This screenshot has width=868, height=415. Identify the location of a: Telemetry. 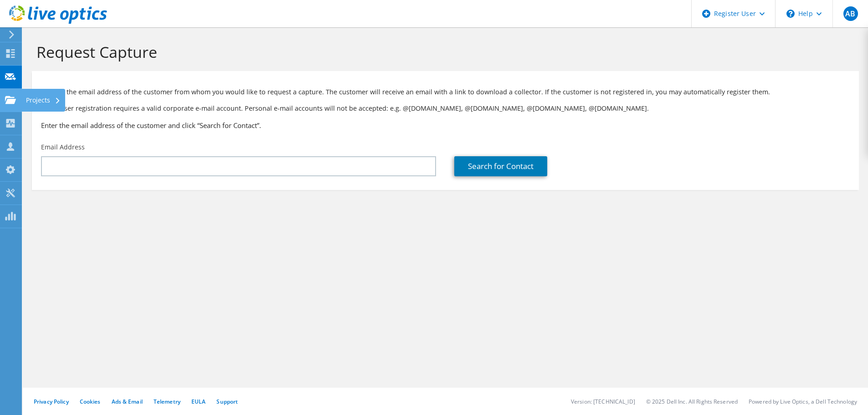
(167, 401).